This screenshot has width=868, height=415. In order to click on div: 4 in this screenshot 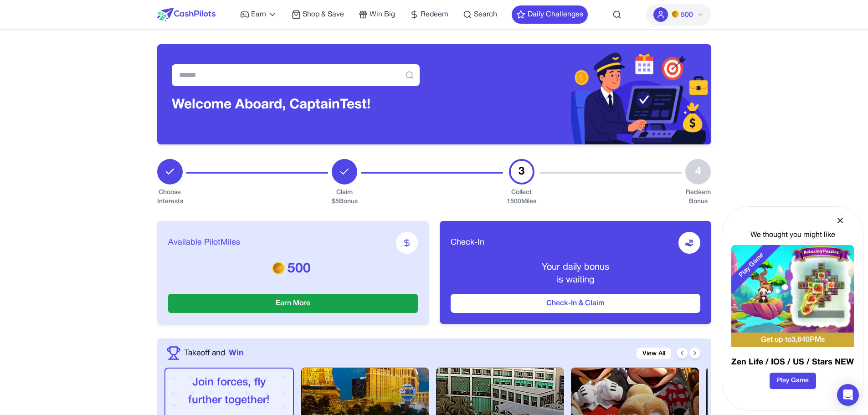, I will do `click(698, 171)`.